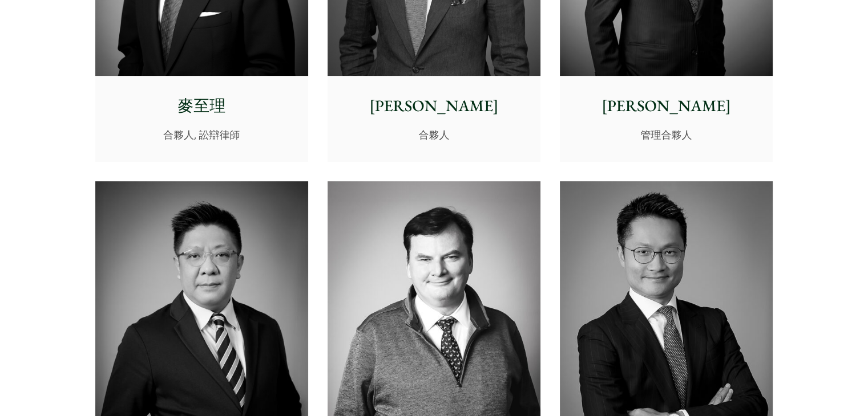 This screenshot has height=416, width=868. I want to click on p: 麥至理, so click(201, 106).